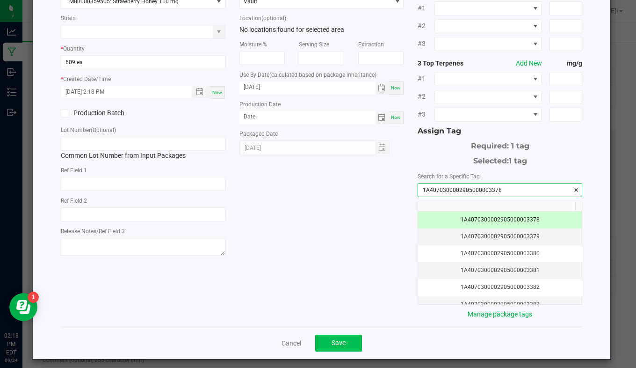 The height and width of the screenshot is (368, 636). I want to click on label: Production Batch, so click(98, 113).